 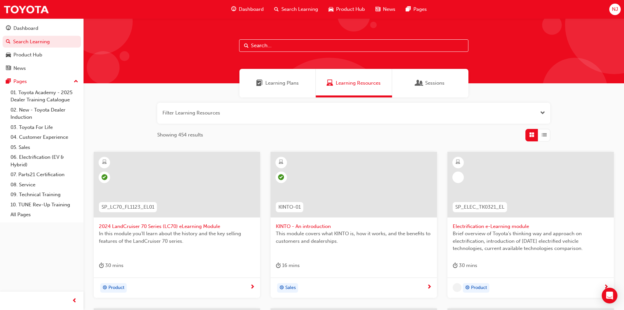 I want to click on a: guage-iconDashboard, so click(x=247, y=9).